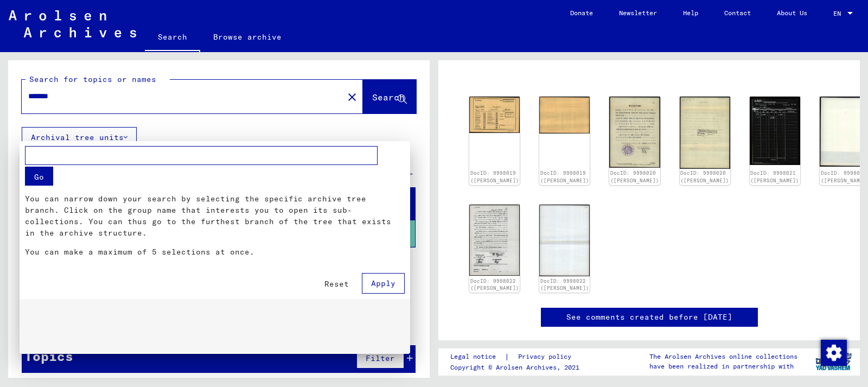 This screenshot has height=387, width=868. What do you see at coordinates (336, 284) in the screenshot?
I see `button: Reset` at bounding box center [336, 284].